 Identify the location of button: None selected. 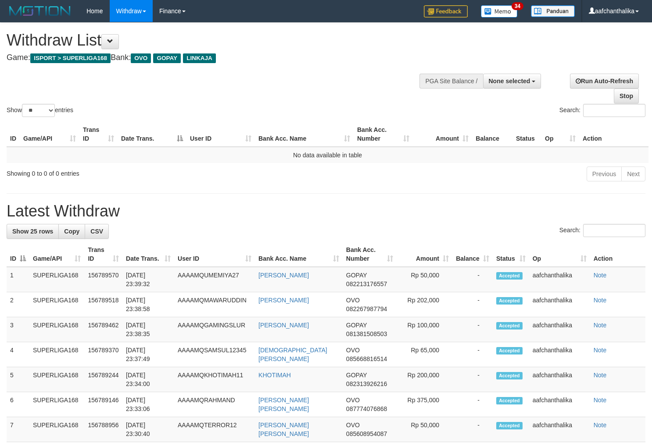
(512, 81).